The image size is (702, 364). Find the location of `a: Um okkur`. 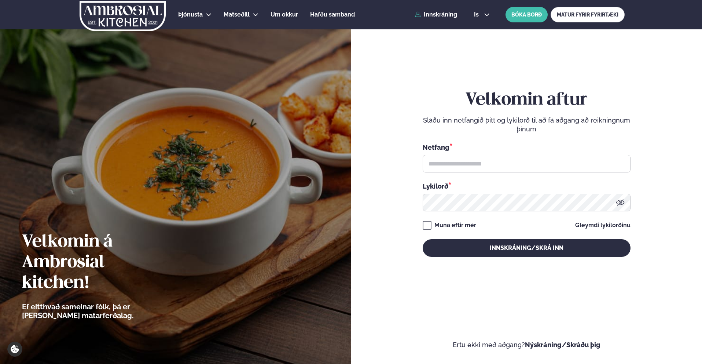

a: Um okkur is located at coordinates (284, 15).